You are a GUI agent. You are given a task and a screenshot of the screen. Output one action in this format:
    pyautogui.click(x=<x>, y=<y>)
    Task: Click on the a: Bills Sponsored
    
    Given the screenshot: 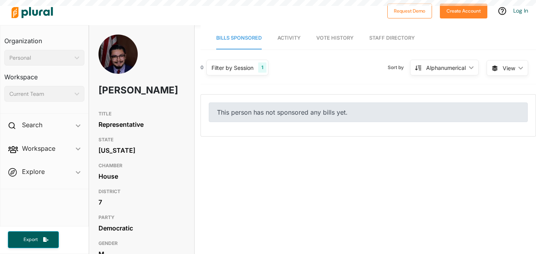 What is the action you would take?
    pyautogui.click(x=239, y=38)
    